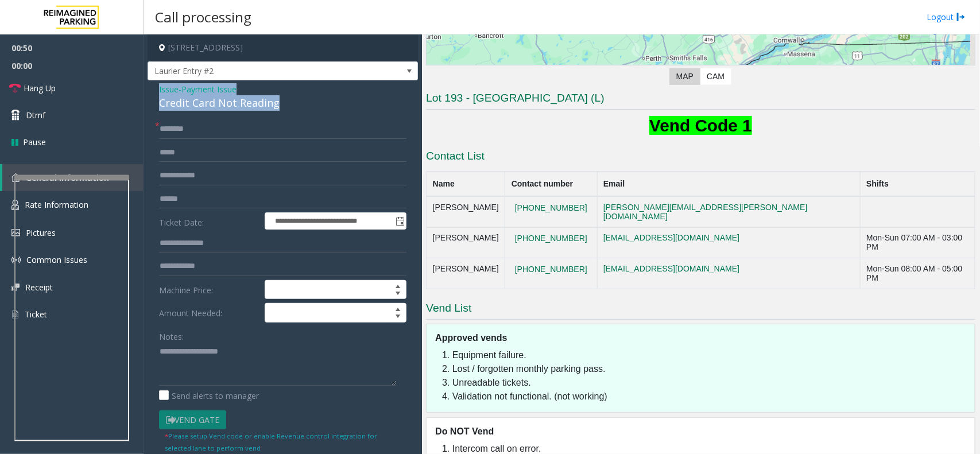 This screenshot has height=454, width=980. I want to click on b: Vend Code 1, so click(700, 126).